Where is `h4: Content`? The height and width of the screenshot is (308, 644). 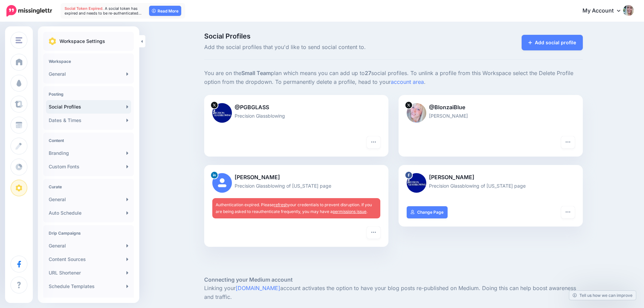
h4: Content is located at coordinates (89, 140).